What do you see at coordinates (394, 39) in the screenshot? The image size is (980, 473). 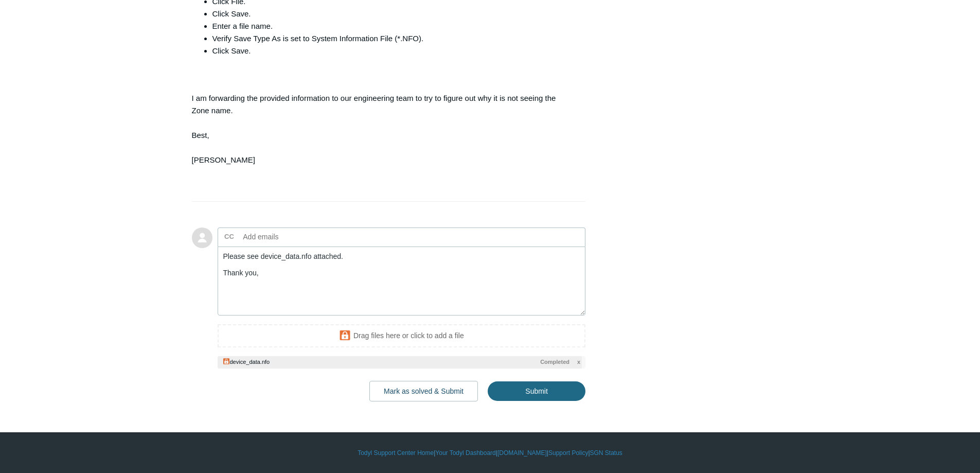 I see `li: Verify Save Type As is set to System Information File (*.NFO).` at bounding box center [394, 39].